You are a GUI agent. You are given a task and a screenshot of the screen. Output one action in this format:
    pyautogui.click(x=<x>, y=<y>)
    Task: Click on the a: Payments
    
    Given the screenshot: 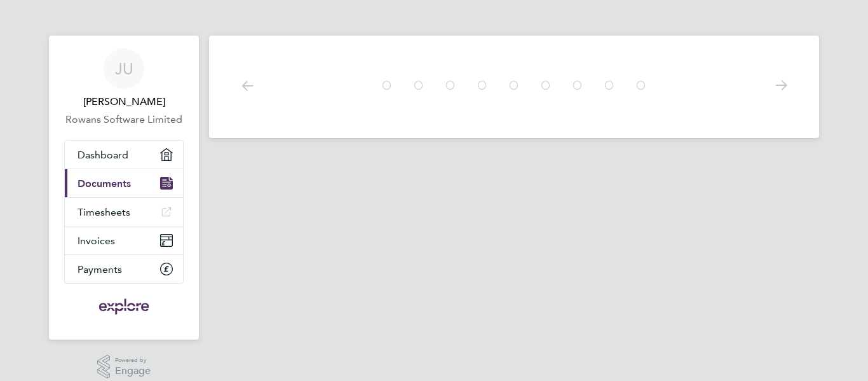 What is the action you would take?
    pyautogui.click(x=124, y=269)
    